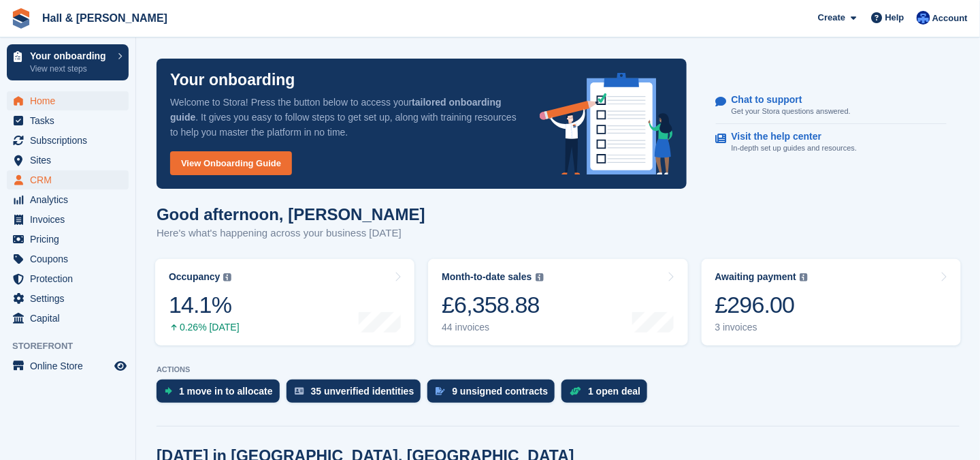 This screenshot has height=460, width=980. Describe the element at coordinates (21, 18) in the screenshot. I see `img: stora-icon-8386f47178a22dfd0bd8f6a31ec36ba5ce8667c1dd55bd0f319d3a0aa187defe.svg` at that location.